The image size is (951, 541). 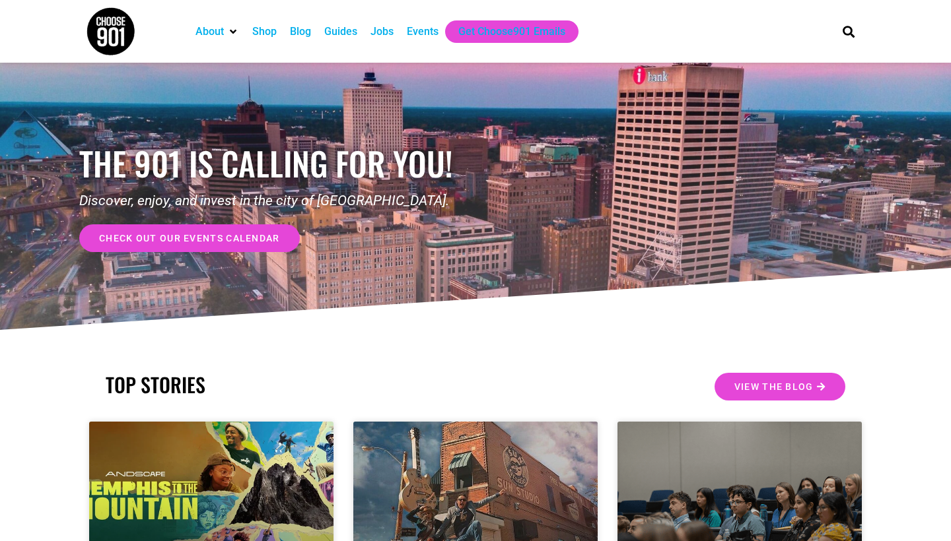 I want to click on a: Get Choose901 Emails, so click(x=512, y=32).